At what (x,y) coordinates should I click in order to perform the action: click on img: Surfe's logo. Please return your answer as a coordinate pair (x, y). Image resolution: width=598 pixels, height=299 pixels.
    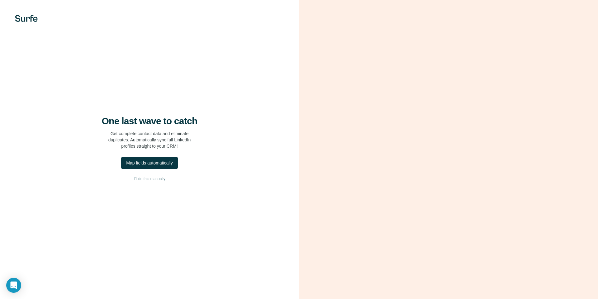
    Looking at the image, I should click on (26, 18).